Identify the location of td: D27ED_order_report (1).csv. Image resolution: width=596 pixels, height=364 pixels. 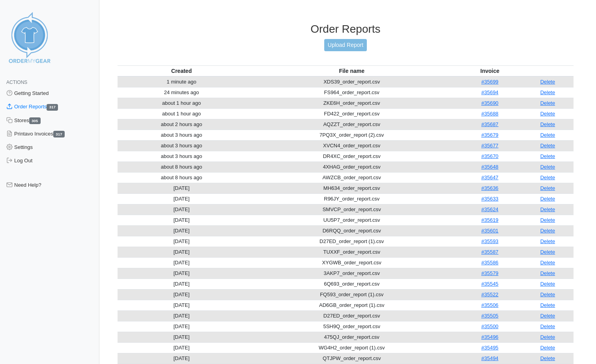
(351, 241).